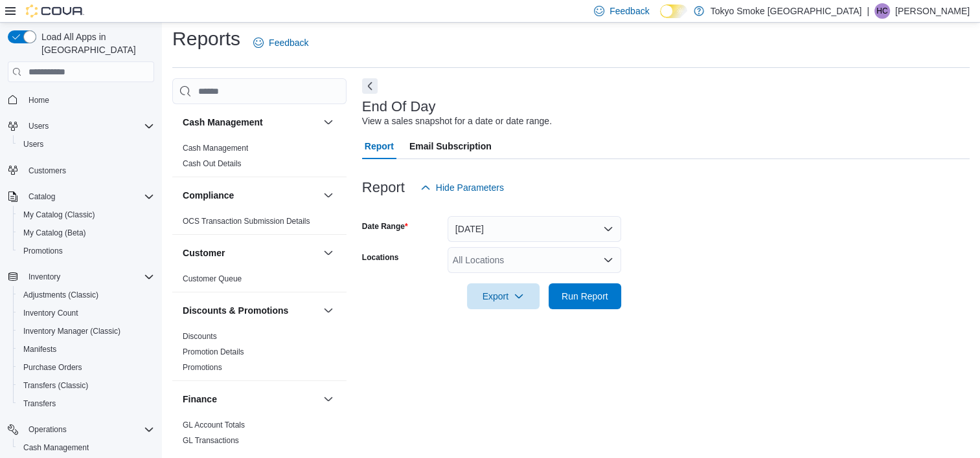 The width and height of the screenshot is (980, 458). Describe the element at coordinates (213, 352) in the screenshot. I see `a: Promotion Details` at that location.